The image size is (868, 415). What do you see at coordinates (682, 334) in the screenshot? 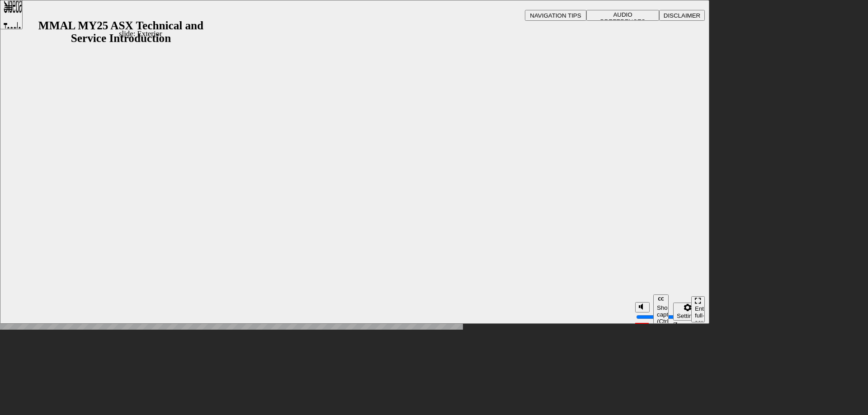
I see `label: Zoom to fit` at bounding box center [682, 334].